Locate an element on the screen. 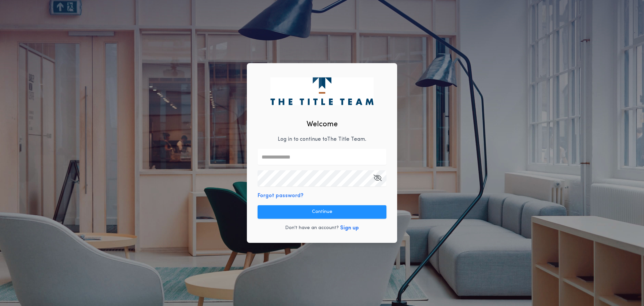 The image size is (644, 306). button: Sign up is located at coordinates (350, 228).